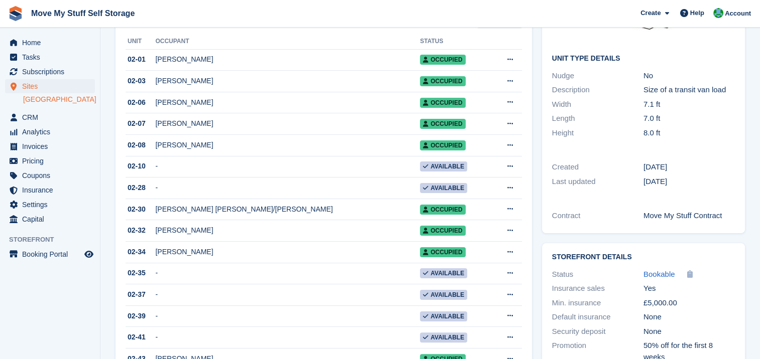  What do you see at coordinates (140, 102) in the screenshot?
I see `div: 02-06` at bounding box center [140, 102].